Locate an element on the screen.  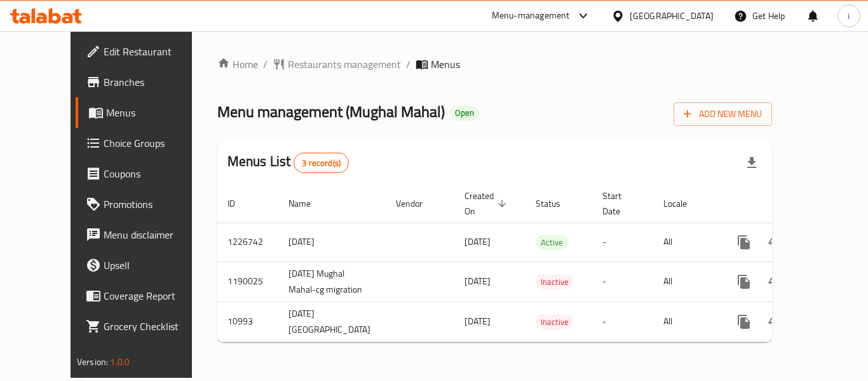
span: Branches is located at coordinates (154, 82).